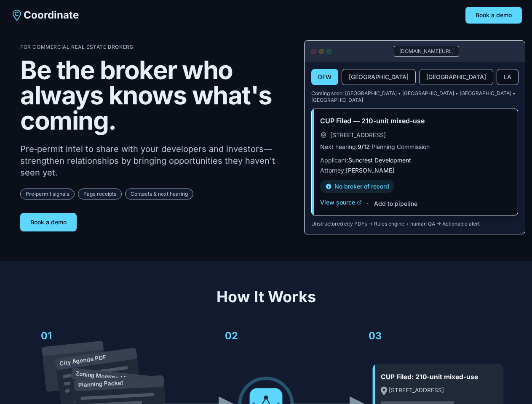 This screenshot has width=532, height=404. I want to click on div: No broker of record, so click(357, 186).